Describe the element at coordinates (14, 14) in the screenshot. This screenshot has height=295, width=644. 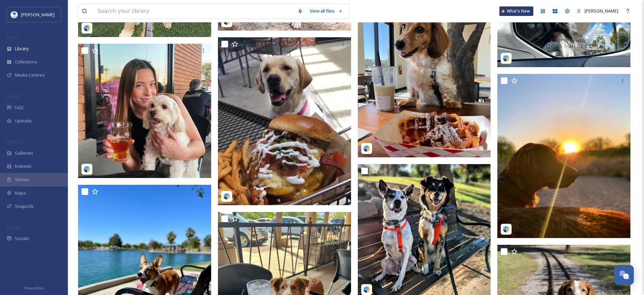
I see `img: download.jpeg` at that location.